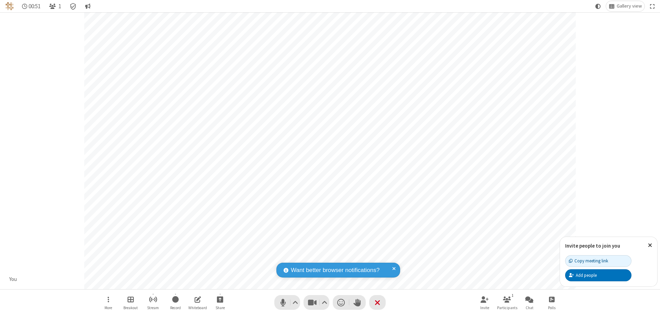 The height and width of the screenshot is (315, 660). What do you see at coordinates (131, 308) in the screenshot?
I see `span: Breakout` at bounding box center [131, 308].